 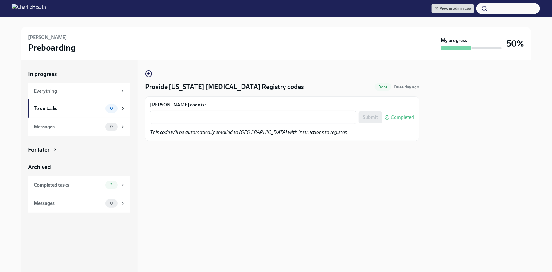 I want to click on span: Due, so click(x=406, y=87).